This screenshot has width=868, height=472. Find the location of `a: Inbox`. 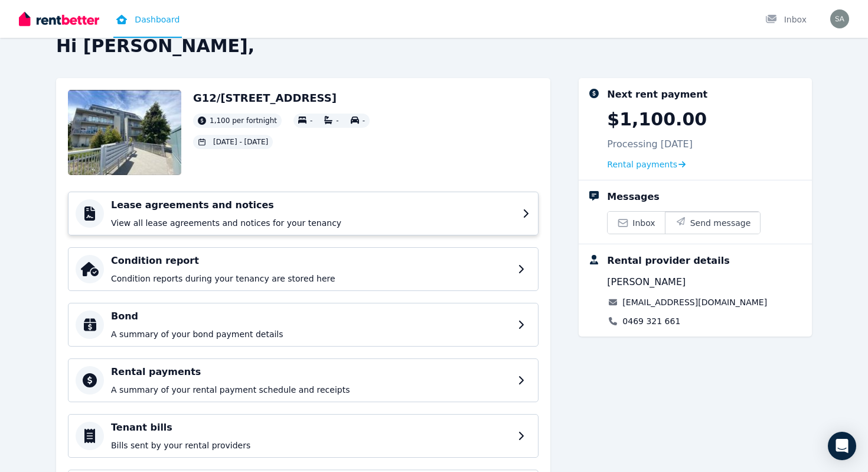

a: Inbox is located at coordinates (636, 222).